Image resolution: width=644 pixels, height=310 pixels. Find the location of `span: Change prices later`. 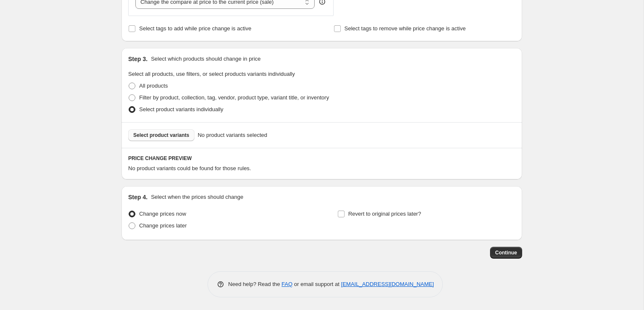

span: Change prices later is located at coordinates (163, 225).